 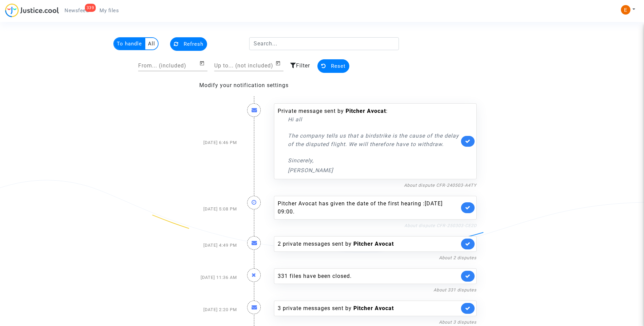 What do you see at coordinates (369, 309) in the screenshot?
I see `div: 3 private messages sent by` at bounding box center [369, 309].